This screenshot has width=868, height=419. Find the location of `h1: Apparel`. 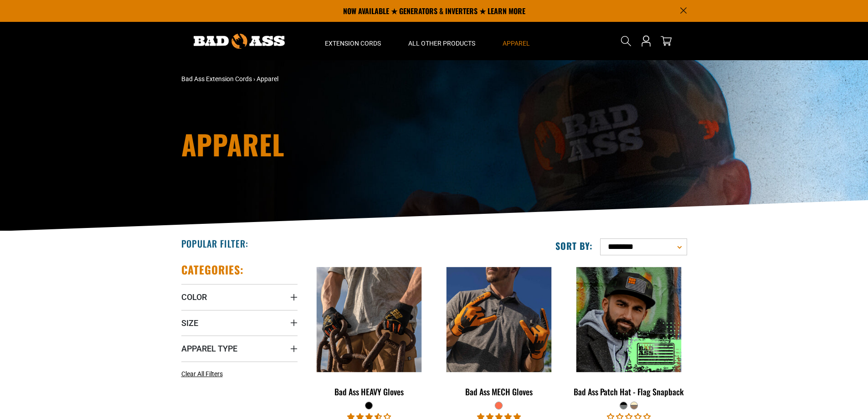

h1: Apparel is located at coordinates (348, 145).